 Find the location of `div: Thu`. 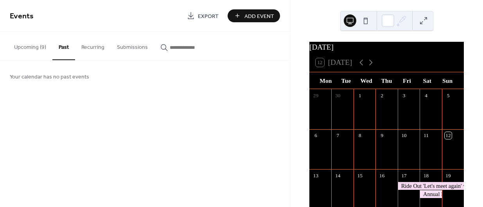

div: Thu is located at coordinates (387, 81).